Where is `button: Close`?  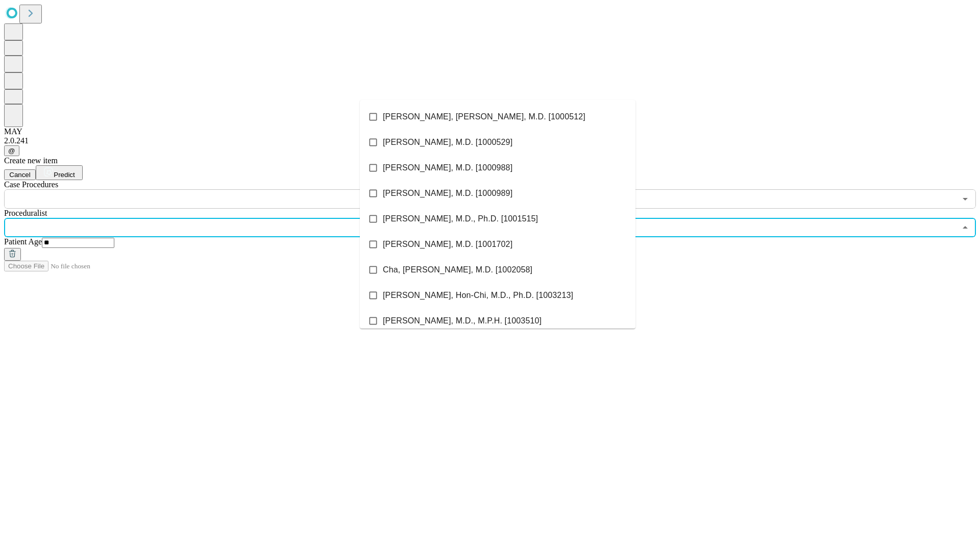 button: Close is located at coordinates (965, 227).